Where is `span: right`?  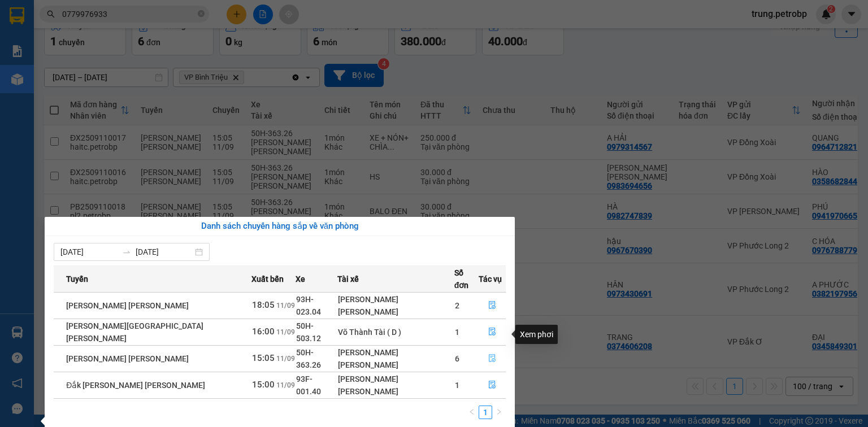 span: right is located at coordinates (499, 412).